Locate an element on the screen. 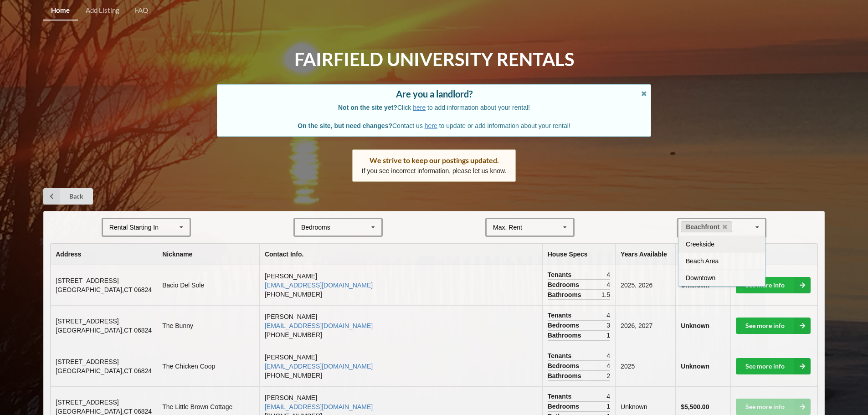 The height and width of the screenshot is (415, 868). td: The Chicken Coop is located at coordinates (208, 366).